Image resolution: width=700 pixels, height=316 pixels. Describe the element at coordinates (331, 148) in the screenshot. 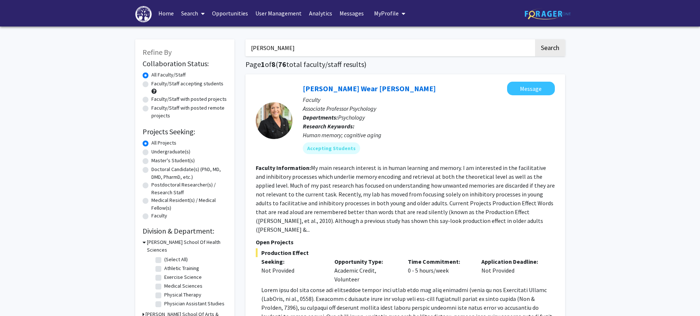

I see `mat-chip: Accepting Students` at that location.